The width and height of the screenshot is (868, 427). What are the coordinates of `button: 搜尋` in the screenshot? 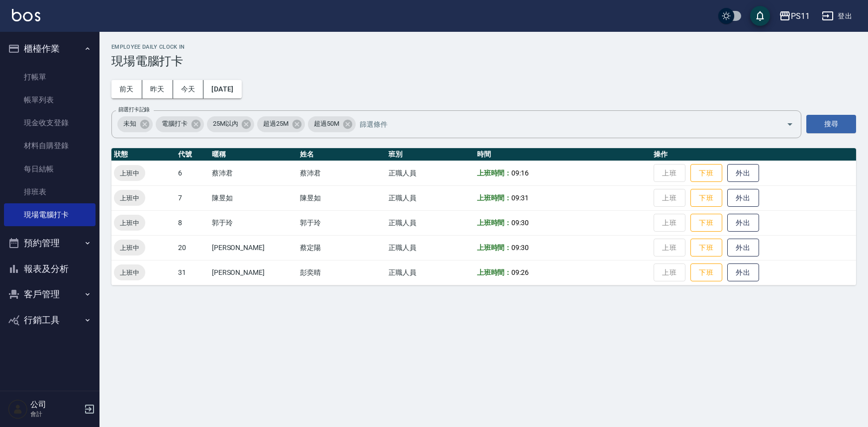 It's located at (831, 124).